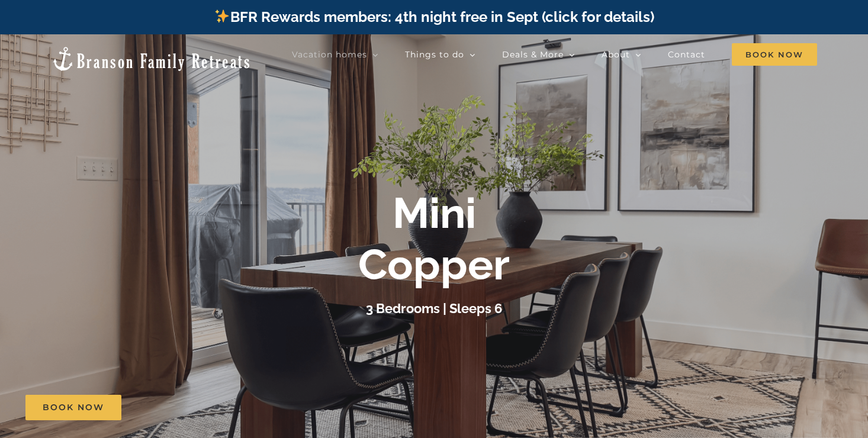  I want to click on span: Things to do, so click(434, 55).